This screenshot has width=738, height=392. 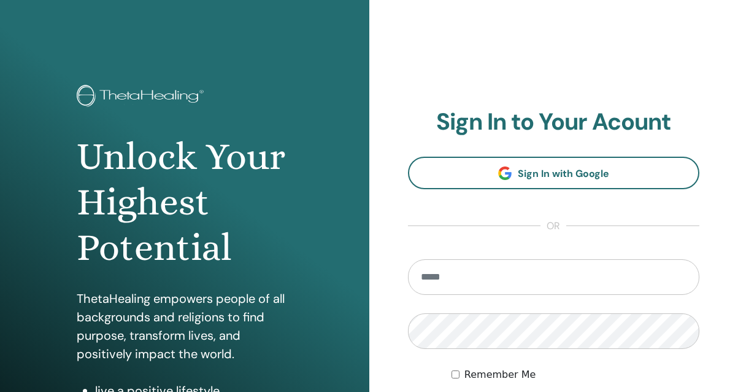 I want to click on label: Remember Me, so click(x=500, y=374).